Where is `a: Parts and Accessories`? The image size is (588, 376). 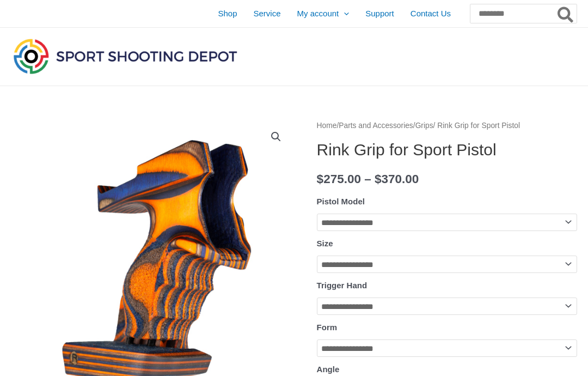 a: Parts and Accessories is located at coordinates (376, 125).